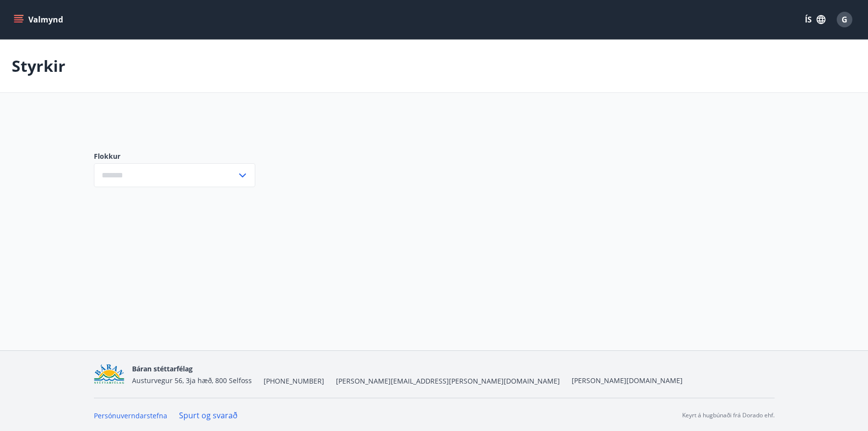 The image size is (868, 431). I want to click on a: Persónuverndarstefna, so click(130, 415).